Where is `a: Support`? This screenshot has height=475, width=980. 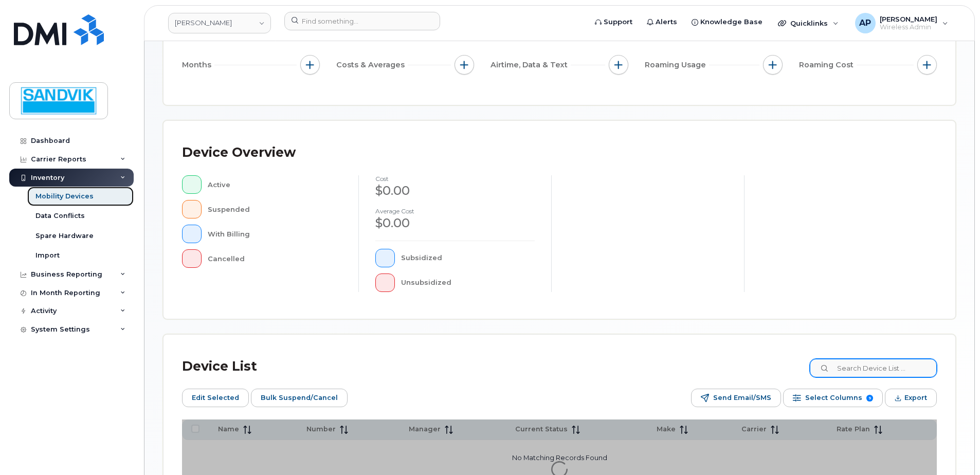
a: Support is located at coordinates (614, 22).